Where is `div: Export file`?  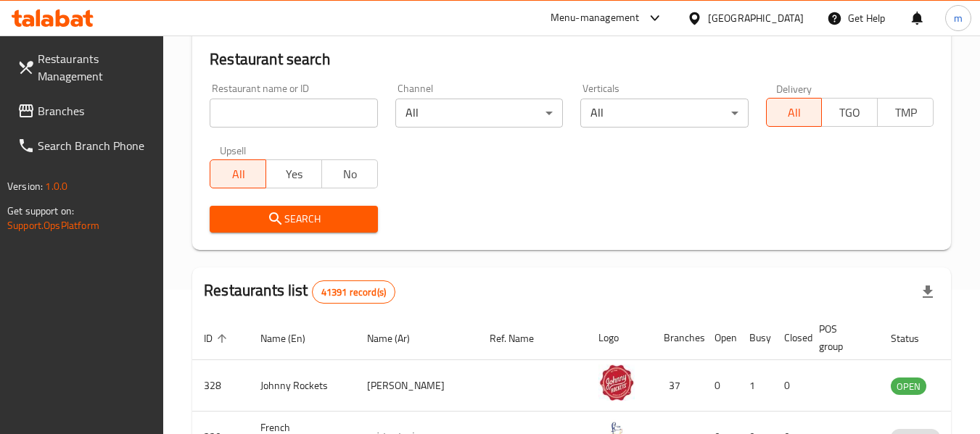
div: Export file is located at coordinates (928, 292).